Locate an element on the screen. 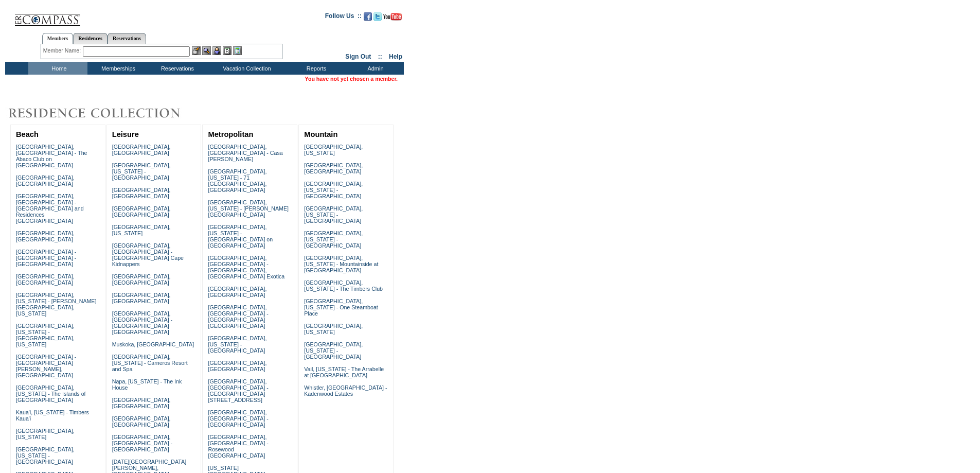 The image size is (980, 473). img: Subscribe to our YouTube Channel is located at coordinates (393, 17).